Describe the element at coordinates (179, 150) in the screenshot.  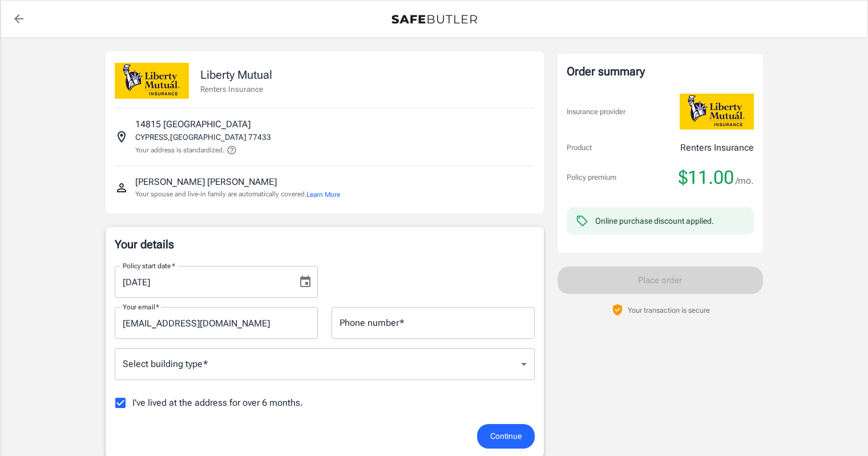
I see `p: Your address is standardized.` at that location.